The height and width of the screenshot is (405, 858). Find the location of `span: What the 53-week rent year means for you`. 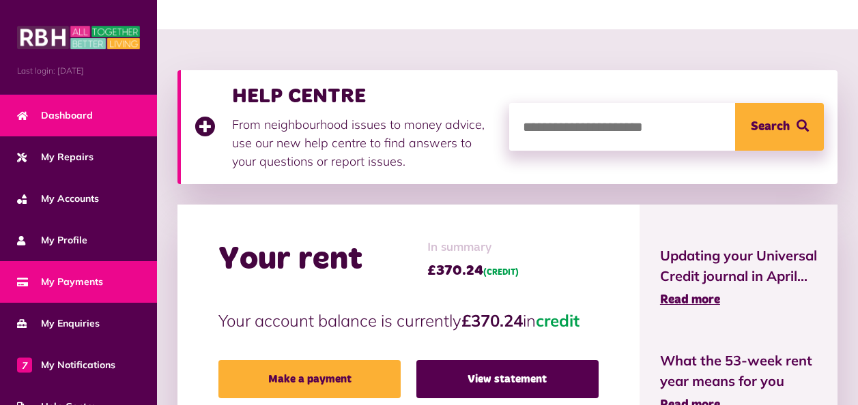

span: What the 53-week rent year means for you is located at coordinates (738, 371).